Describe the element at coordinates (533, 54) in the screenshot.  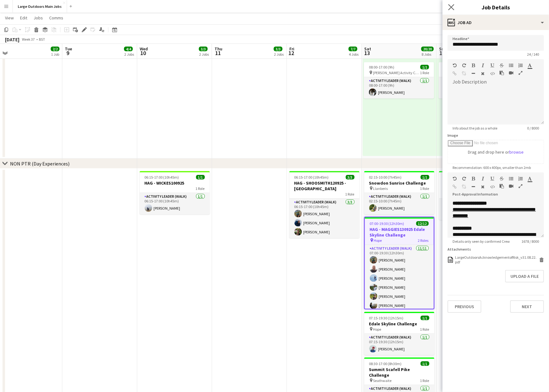
I see `span: 24 / 140` at that location.